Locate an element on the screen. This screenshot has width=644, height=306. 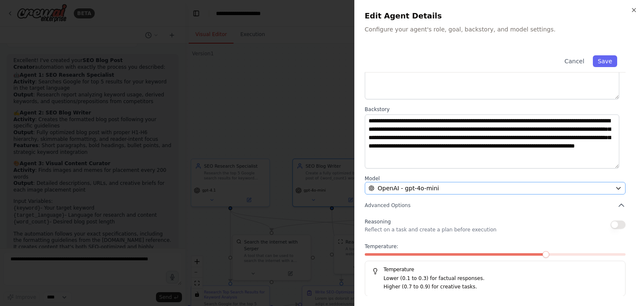
p: Configure your agent's role, goal, backstory, and model settings. is located at coordinates (499, 29).